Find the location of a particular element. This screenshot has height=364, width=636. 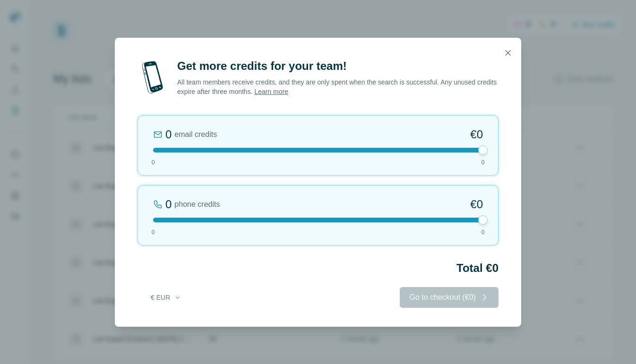

a: Learn more is located at coordinates (271, 92).